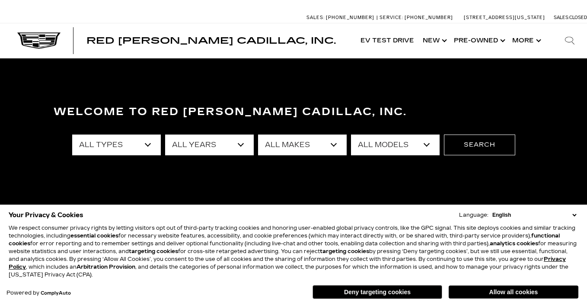 The height and width of the screenshot is (305, 587). What do you see at coordinates (302, 145) in the screenshot?
I see `select: Filter by make` at bounding box center [302, 145].